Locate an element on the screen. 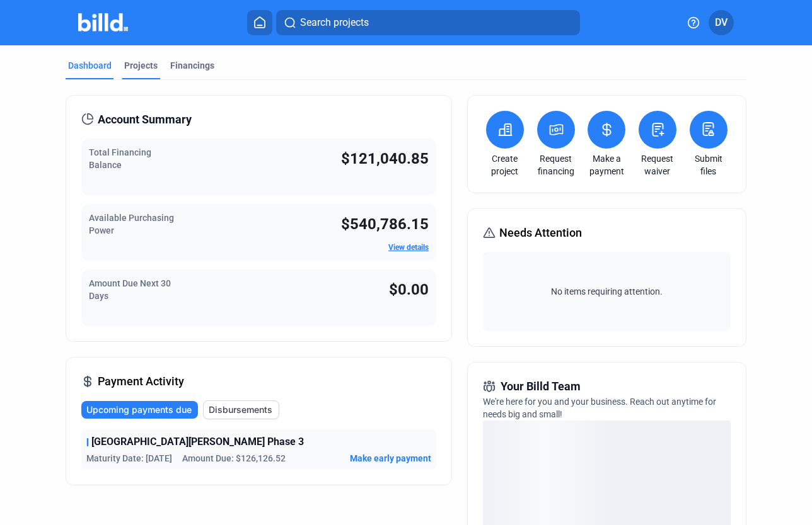 The height and width of the screenshot is (525, 812). button: Upcoming payments due is located at coordinates (140, 410).